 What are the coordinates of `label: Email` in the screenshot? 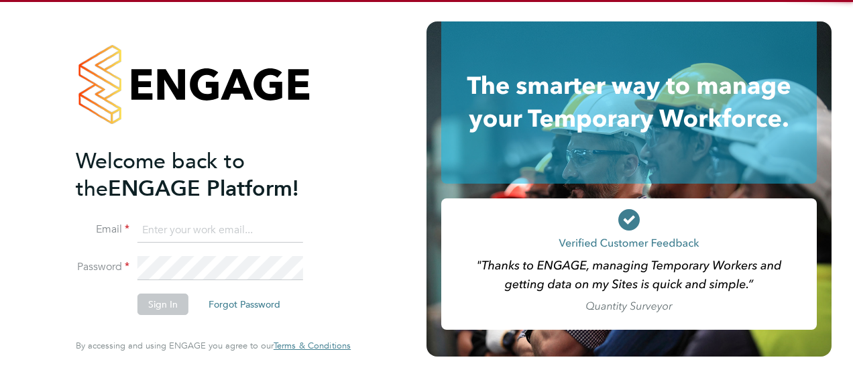 It's located at (103, 229).